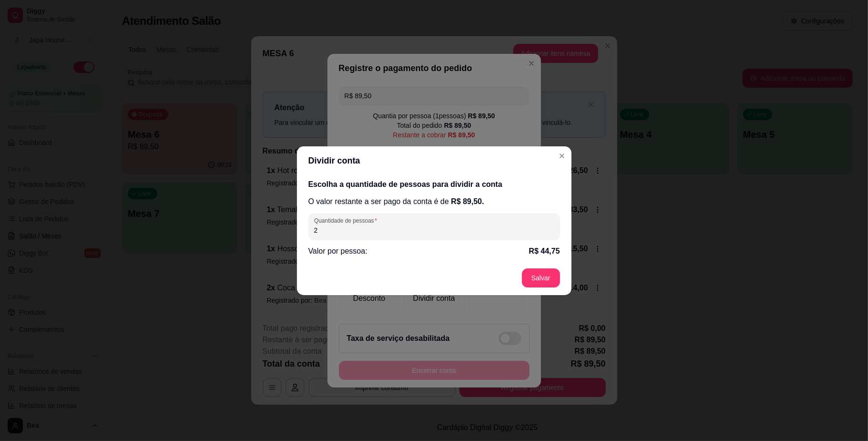 This screenshot has width=868, height=441. What do you see at coordinates (434, 185) in the screenshot?
I see `h2: Escolha a quantidade de pessoas para dividir a conta` at bounding box center [434, 185].